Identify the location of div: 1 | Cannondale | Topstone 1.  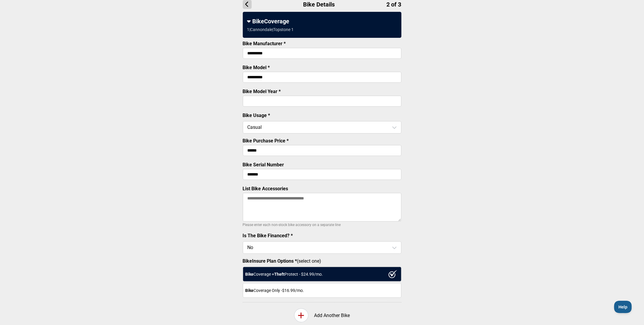
(270, 30).